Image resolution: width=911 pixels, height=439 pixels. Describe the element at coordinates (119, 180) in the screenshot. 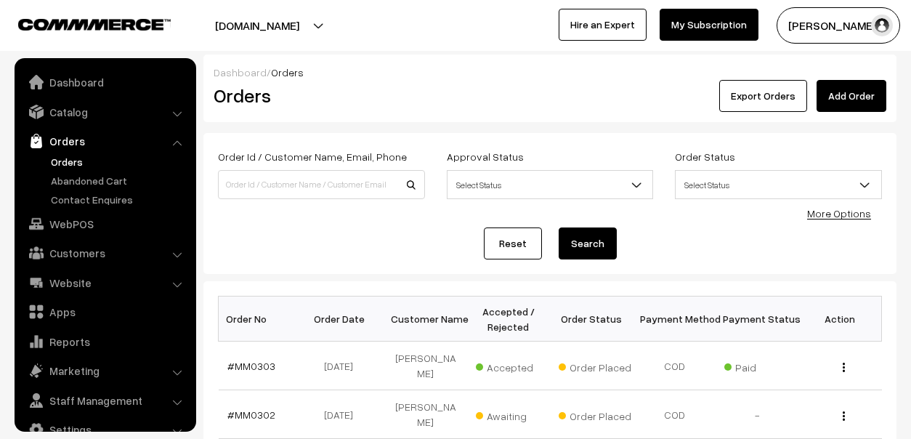

I see `a: Abandoned Cart` at that location.